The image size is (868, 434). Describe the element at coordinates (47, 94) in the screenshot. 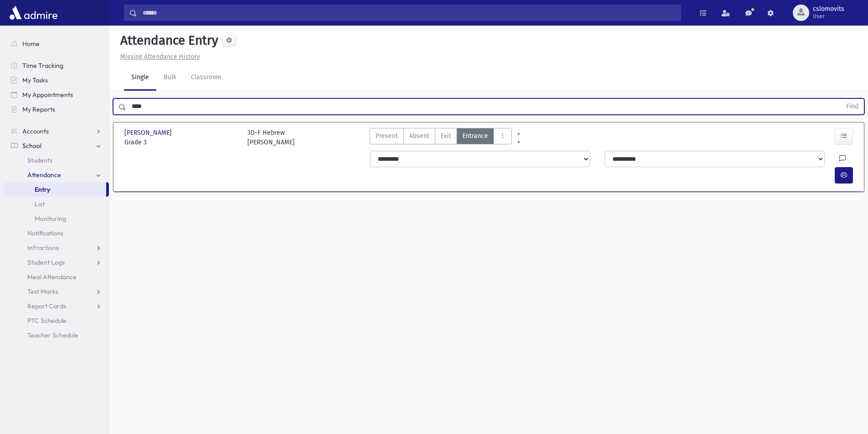

I see `span: My Appointments` at that location.